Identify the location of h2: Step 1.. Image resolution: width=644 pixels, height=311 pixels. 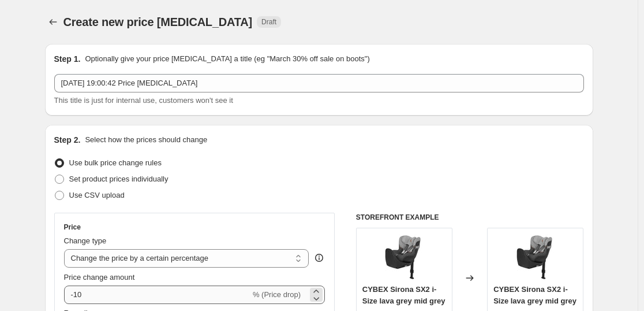
(67, 59).